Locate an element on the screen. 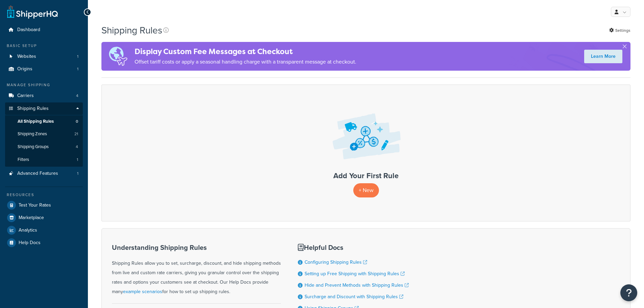  a: Setting up Free Shipping with Shipping Rules is located at coordinates (355, 274).